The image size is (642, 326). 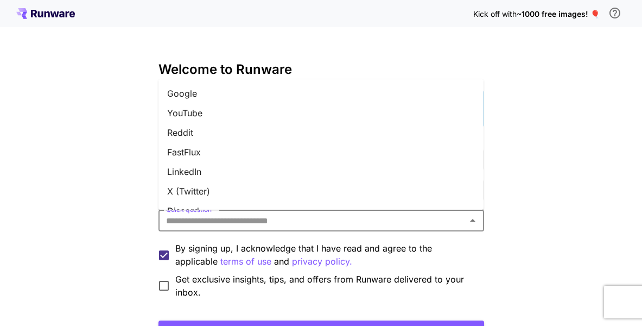 What do you see at coordinates (322, 191) in the screenshot?
I see `li: X (Twitter)` at bounding box center [322, 191].